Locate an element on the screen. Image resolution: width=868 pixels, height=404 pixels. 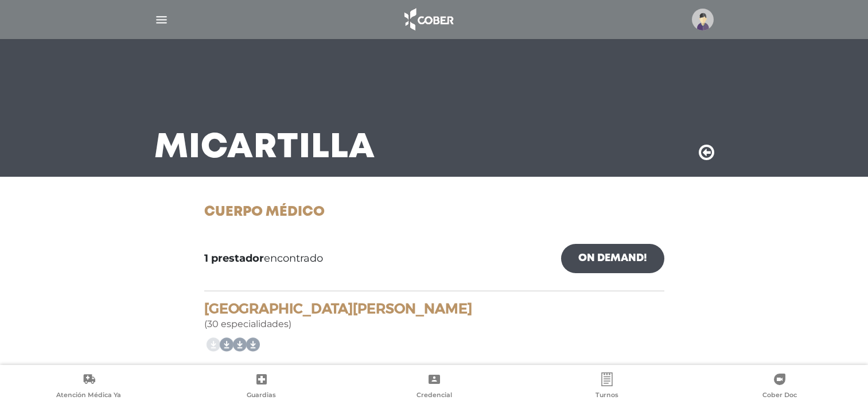
a: Turnos is located at coordinates (607, 387).